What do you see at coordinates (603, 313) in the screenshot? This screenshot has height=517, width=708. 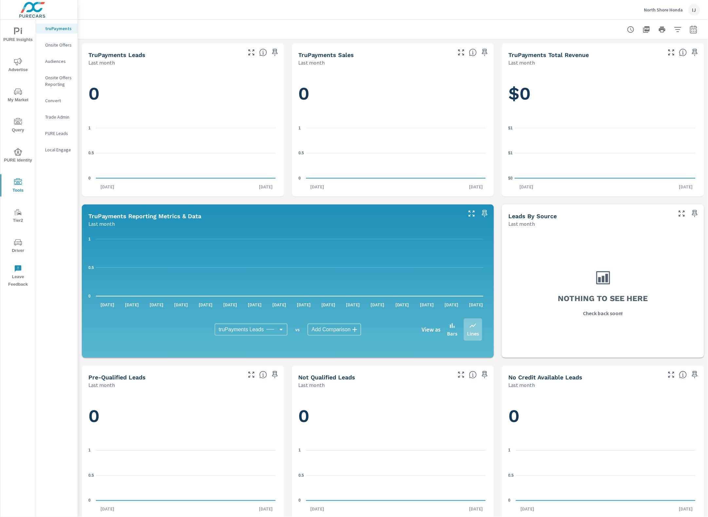 I see `p: Check back soon!` at bounding box center [603, 313].